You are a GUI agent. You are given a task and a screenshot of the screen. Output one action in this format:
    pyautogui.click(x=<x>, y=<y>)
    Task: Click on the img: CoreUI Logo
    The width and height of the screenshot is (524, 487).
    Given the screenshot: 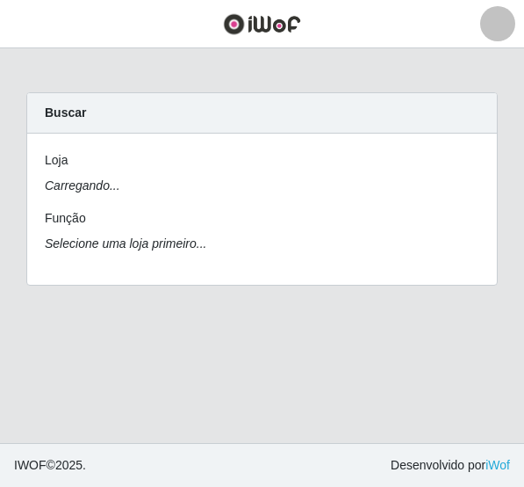 What is the action you would take?
    pyautogui.click(x=262, y=24)
    